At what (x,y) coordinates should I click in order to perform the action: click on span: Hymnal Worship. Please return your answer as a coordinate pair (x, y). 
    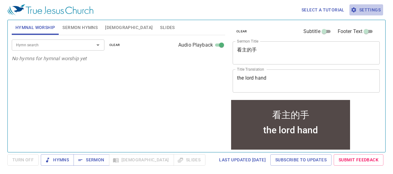
    Looking at the image, I should click on (35, 27).